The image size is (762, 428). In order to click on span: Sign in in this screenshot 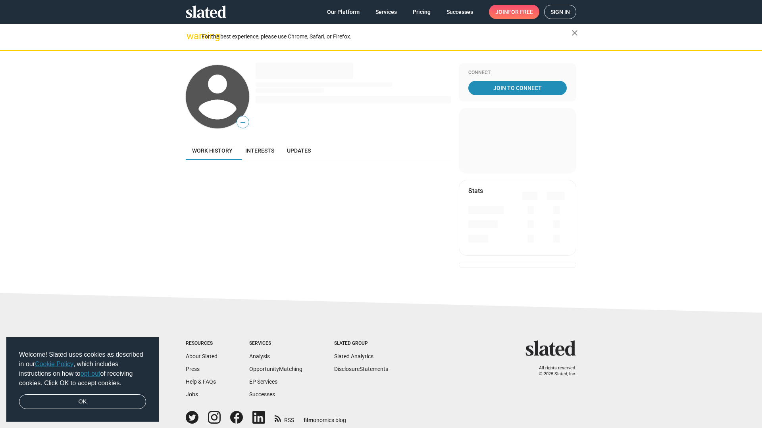, I will do `click(560, 12)`.